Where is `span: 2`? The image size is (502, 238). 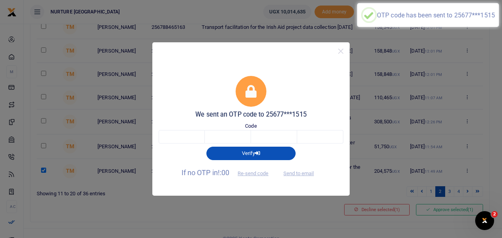 span: 2 is located at coordinates (495, 214).